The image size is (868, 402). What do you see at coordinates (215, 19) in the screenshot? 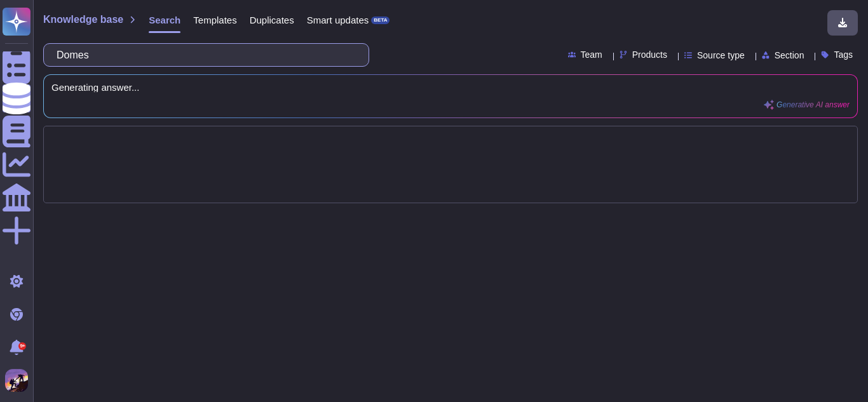
I see `span: Templates` at bounding box center [215, 19].